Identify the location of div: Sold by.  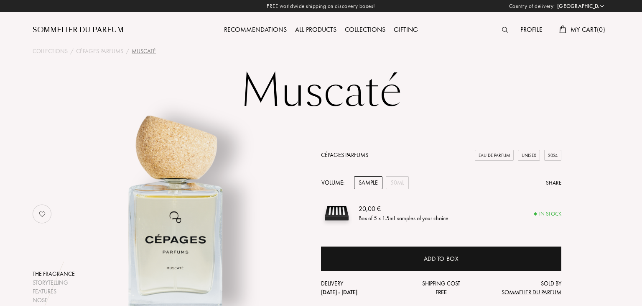
(521, 288).